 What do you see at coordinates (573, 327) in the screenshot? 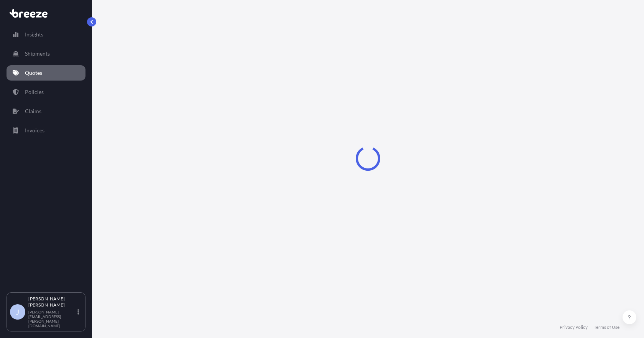
I see `p: Privacy Policy` at bounding box center [573, 327].